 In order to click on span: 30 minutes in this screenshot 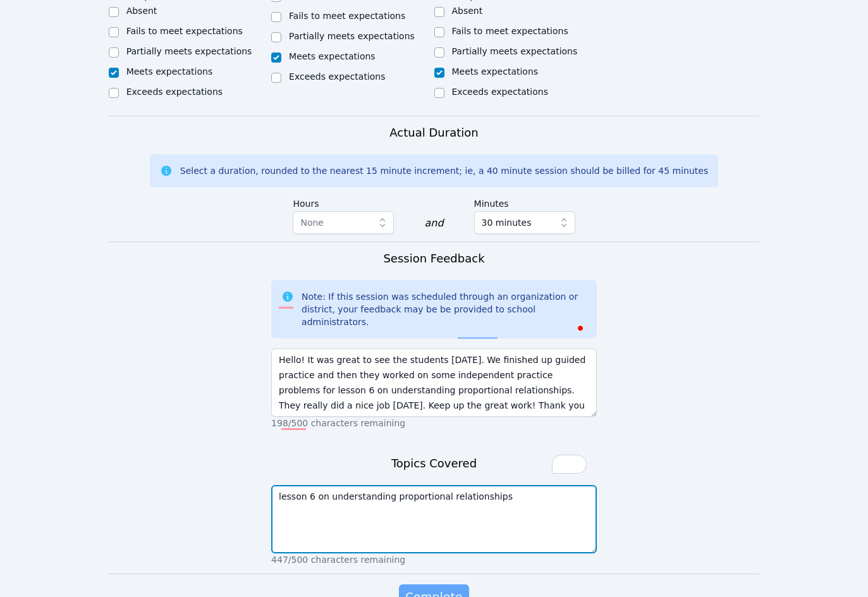, I will do `click(507, 223)`.